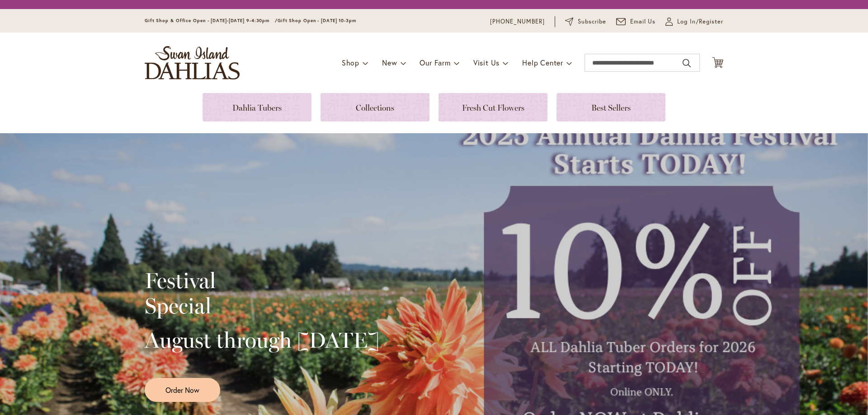  I want to click on span: Visit Us, so click(486, 62).